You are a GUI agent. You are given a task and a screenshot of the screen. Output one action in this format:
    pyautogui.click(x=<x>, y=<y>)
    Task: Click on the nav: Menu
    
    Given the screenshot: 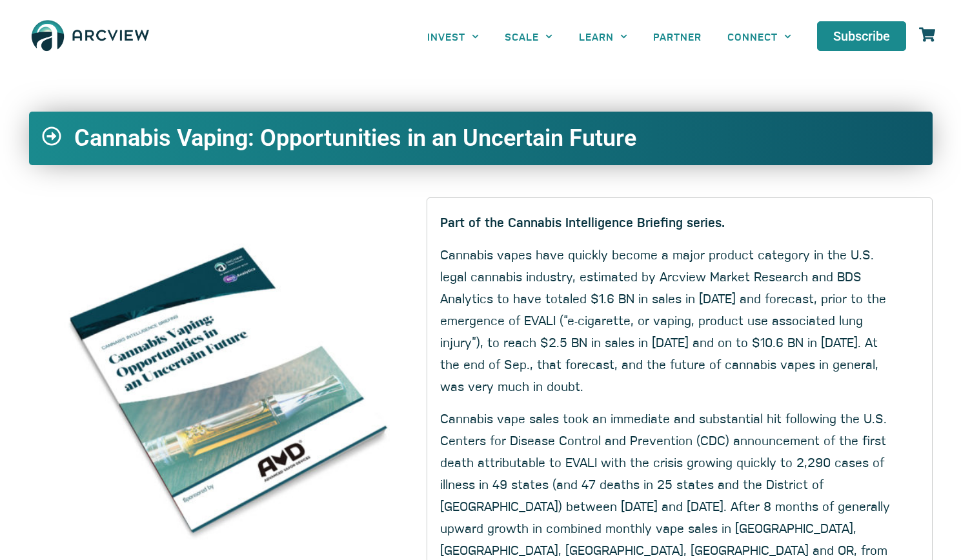 What is the action you would take?
    pyautogui.click(x=609, y=36)
    